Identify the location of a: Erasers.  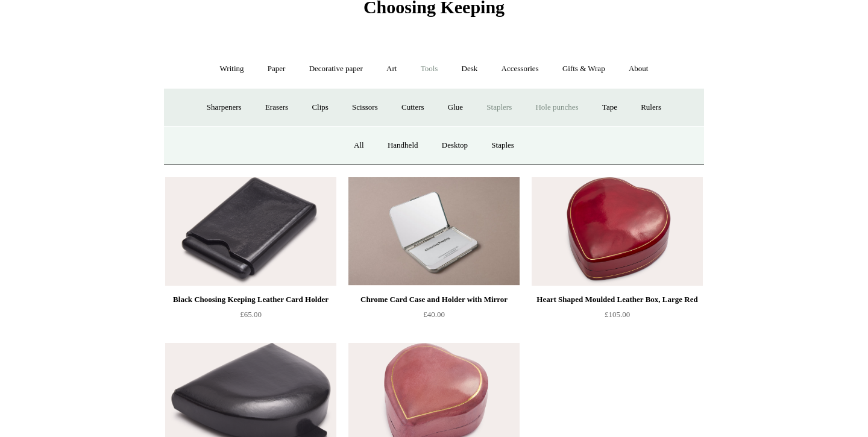
(277, 107).